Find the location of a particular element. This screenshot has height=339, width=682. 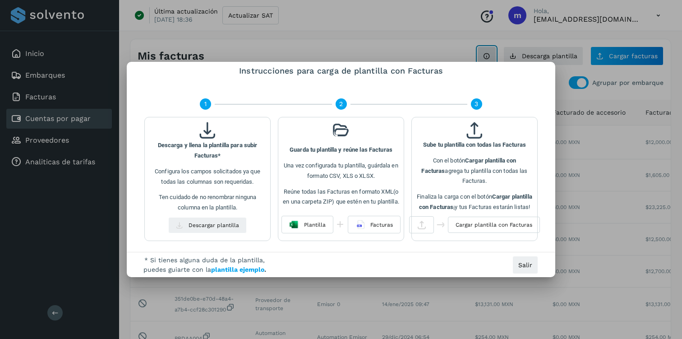

b: Guarda tu plantilla y reúne las Facturas is located at coordinates (341, 149).